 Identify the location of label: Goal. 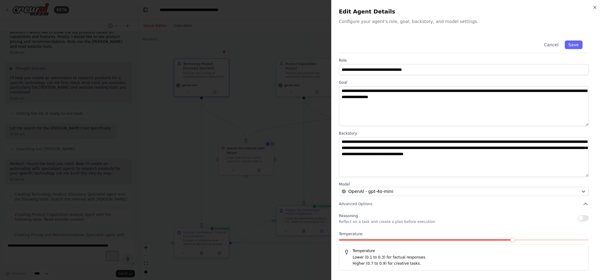
(464, 82).